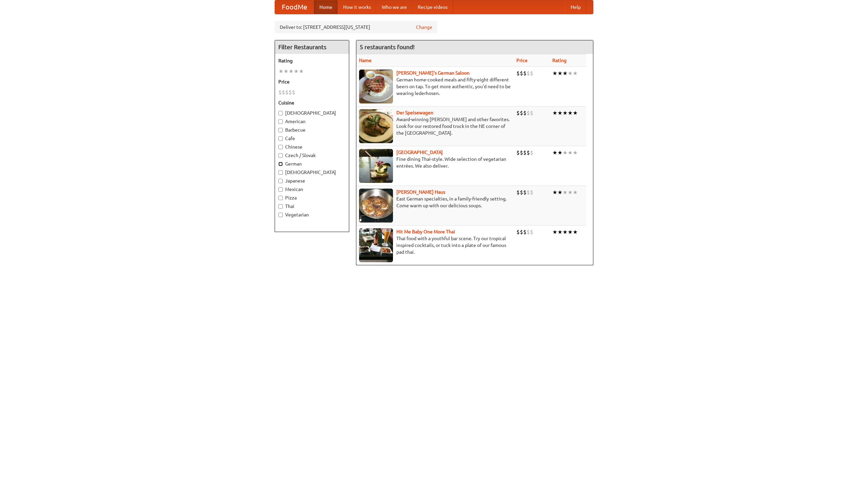 The height and width of the screenshot is (480, 868). What do you see at coordinates (415, 113) in the screenshot?
I see `a: Der Speisewagen` at bounding box center [415, 113].